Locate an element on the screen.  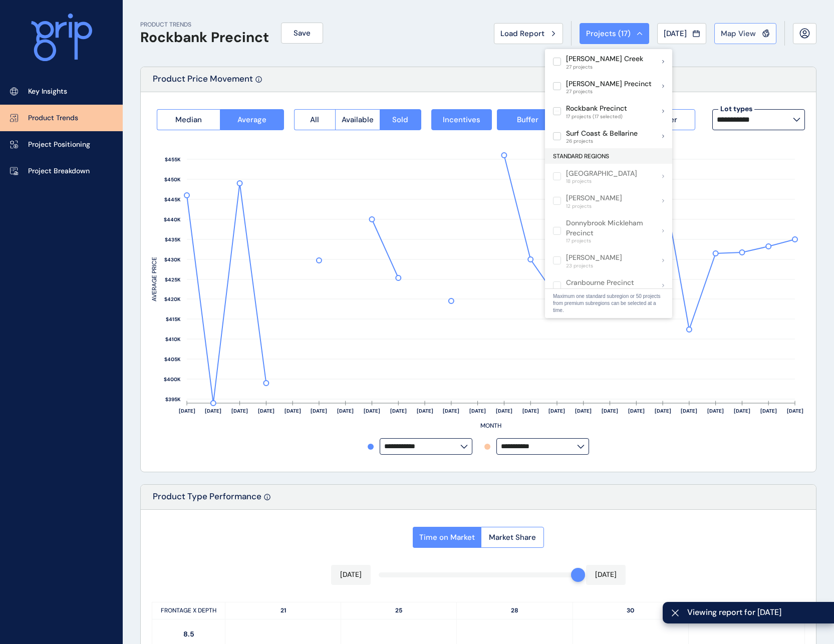
p: Product Price Movement is located at coordinates (203, 83).